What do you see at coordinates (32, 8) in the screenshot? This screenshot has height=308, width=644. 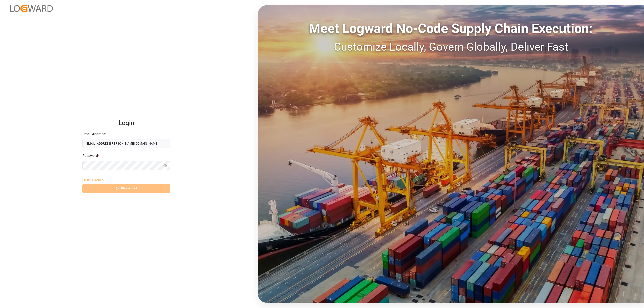 I see `img: Logward_new_orange.png` at bounding box center [32, 8].